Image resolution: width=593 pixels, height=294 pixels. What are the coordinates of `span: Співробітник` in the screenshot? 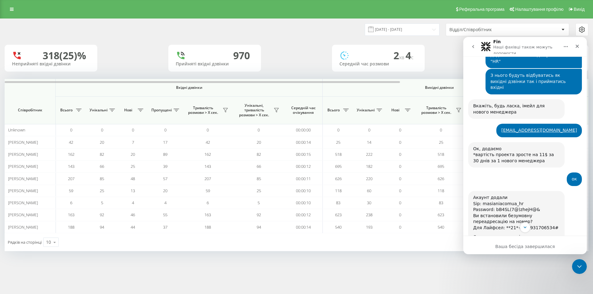 It's located at (30, 110).